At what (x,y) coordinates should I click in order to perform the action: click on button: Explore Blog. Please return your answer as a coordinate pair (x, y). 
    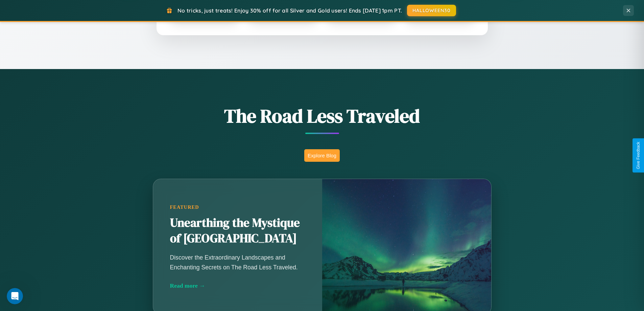
    Looking at the image, I should click on (322, 155).